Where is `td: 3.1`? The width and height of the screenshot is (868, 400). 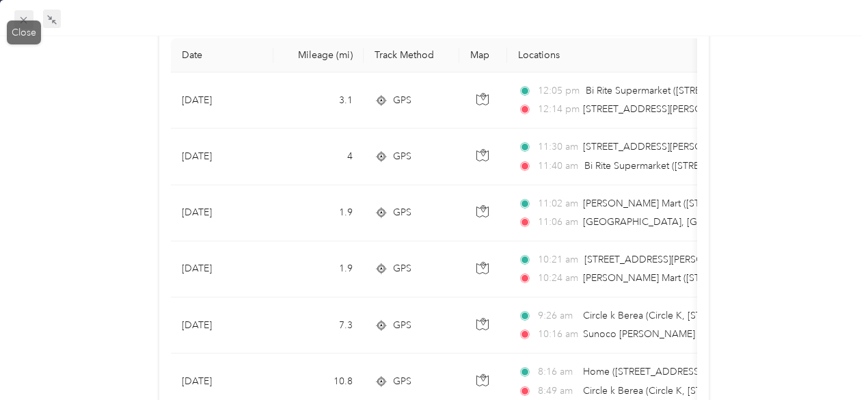
td: 3.1 is located at coordinates (318, 101).